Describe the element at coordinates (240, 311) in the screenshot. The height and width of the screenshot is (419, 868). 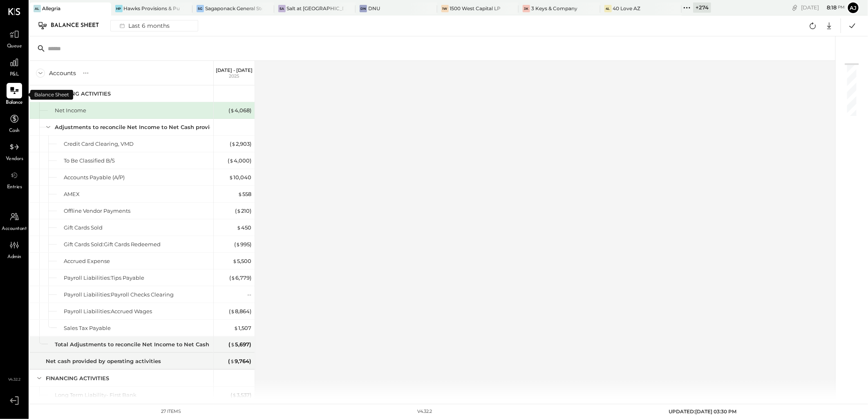
I see `div: ( 8,864 )` at that location.